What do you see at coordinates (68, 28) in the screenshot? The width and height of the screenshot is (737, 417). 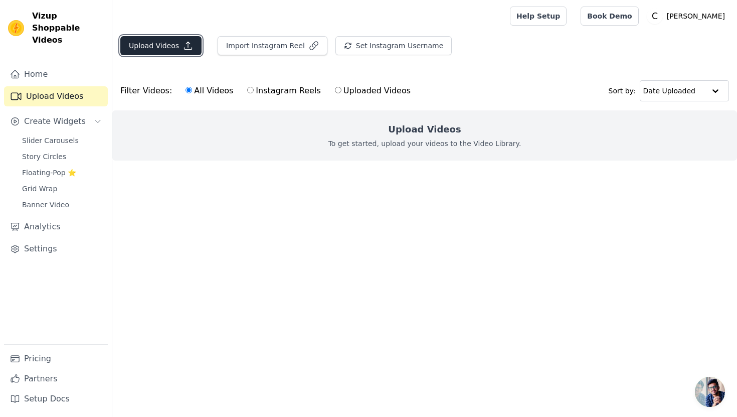 I see `span: Vizup Shoppable Videos` at bounding box center [68, 28].